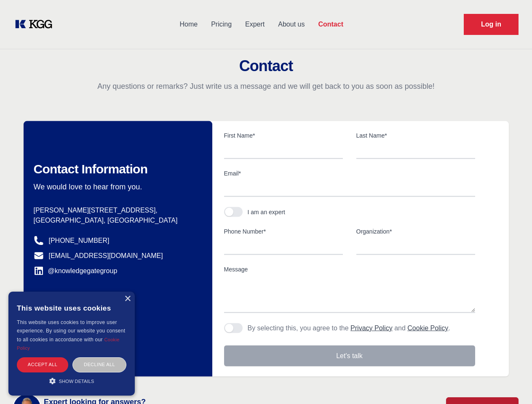 This screenshot has width=532, height=404. Describe the element at coordinates (416, 231) in the screenshot. I see `label: Organization*` at that location.